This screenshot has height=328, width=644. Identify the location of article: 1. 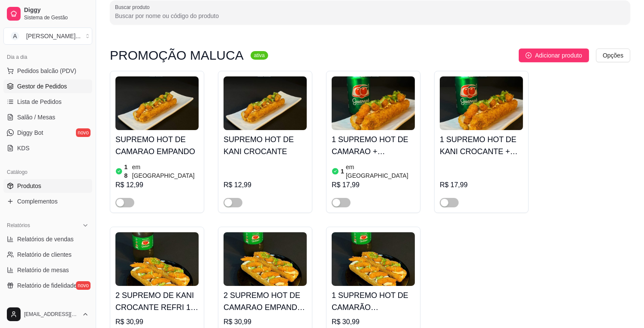
(342, 171).